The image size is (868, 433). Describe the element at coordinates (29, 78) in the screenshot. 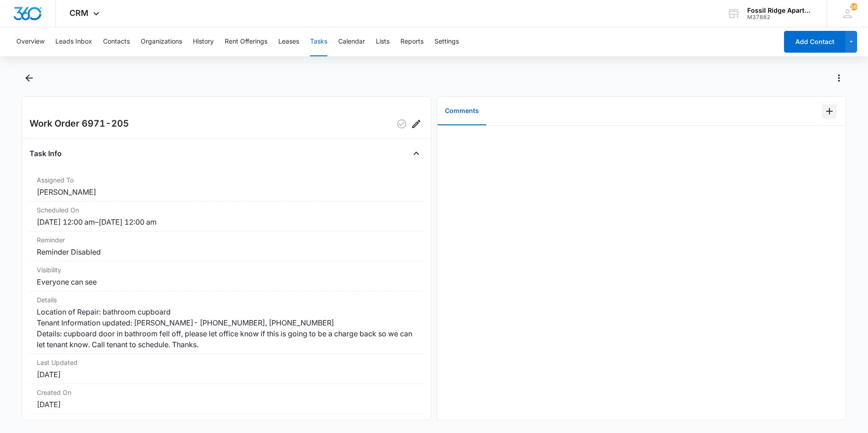

I see `button: Back` at that location.